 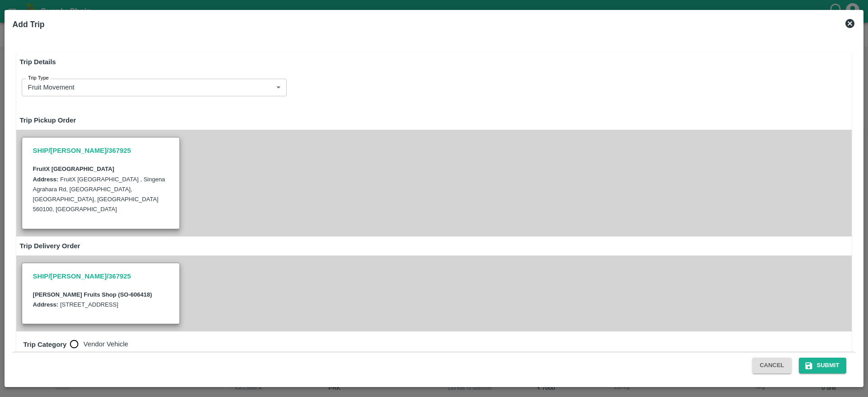 What do you see at coordinates (48, 120) in the screenshot?
I see `strong: Trip Pickup Order` at bounding box center [48, 120].